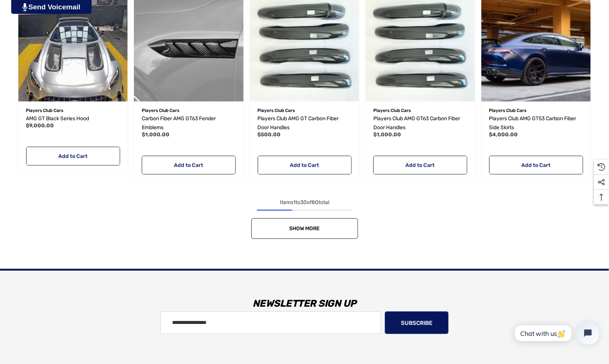 This screenshot has width=609, height=364. I want to click on span: 80, so click(315, 202).